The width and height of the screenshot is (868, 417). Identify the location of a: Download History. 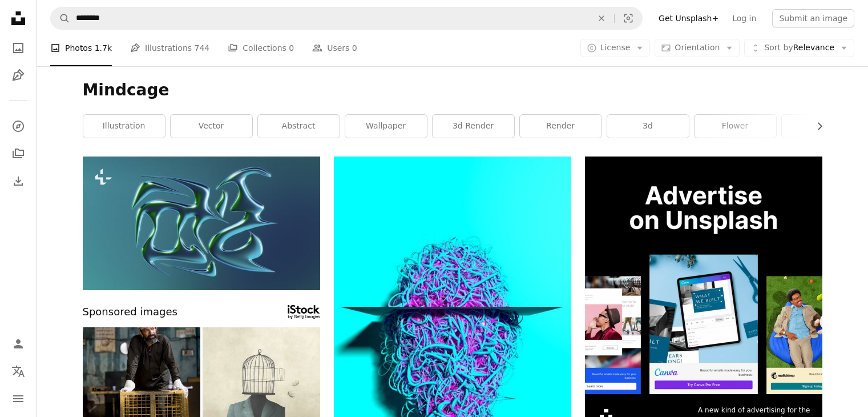
(18, 181).